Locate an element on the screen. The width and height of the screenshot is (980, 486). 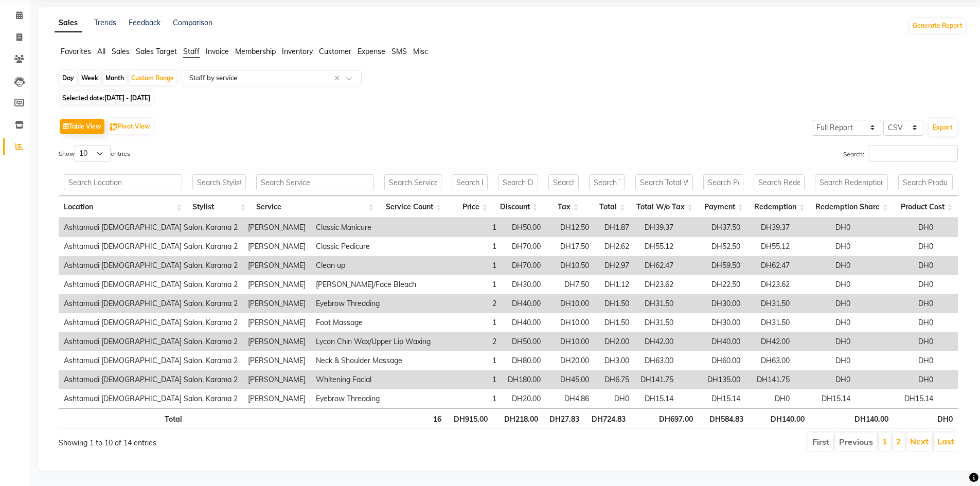
span: Invoice is located at coordinates (217, 52).